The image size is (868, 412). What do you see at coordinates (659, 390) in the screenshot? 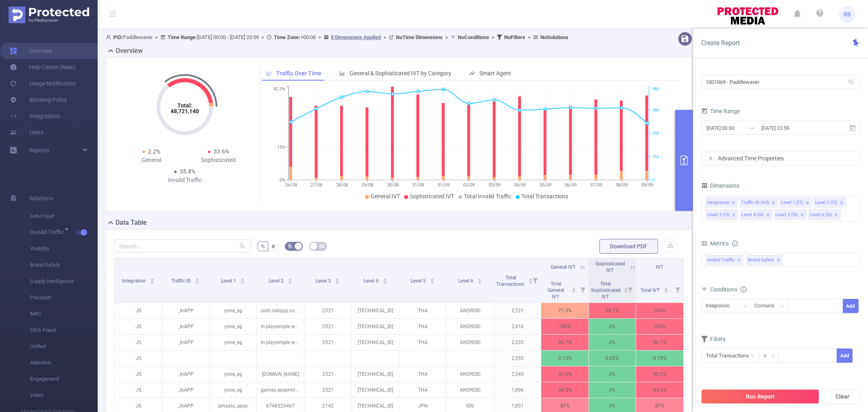
I see `p: 94.5%` at bounding box center [659, 390].